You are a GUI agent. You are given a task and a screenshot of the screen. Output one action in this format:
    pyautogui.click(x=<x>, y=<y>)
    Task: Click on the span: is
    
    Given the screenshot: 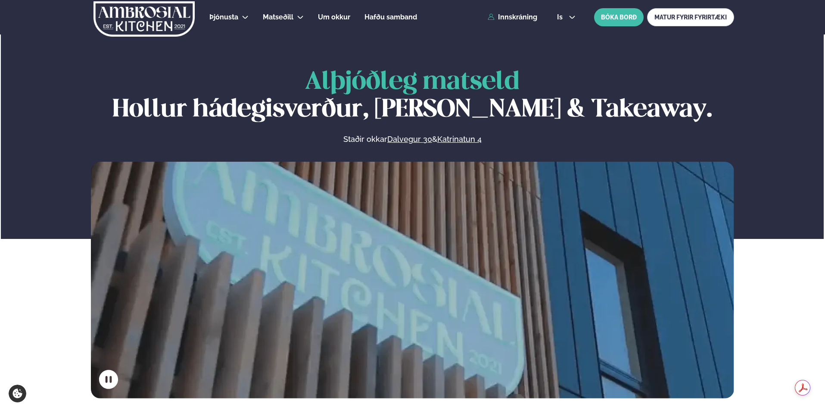 What is the action you would take?
    pyautogui.click(x=561, y=17)
    